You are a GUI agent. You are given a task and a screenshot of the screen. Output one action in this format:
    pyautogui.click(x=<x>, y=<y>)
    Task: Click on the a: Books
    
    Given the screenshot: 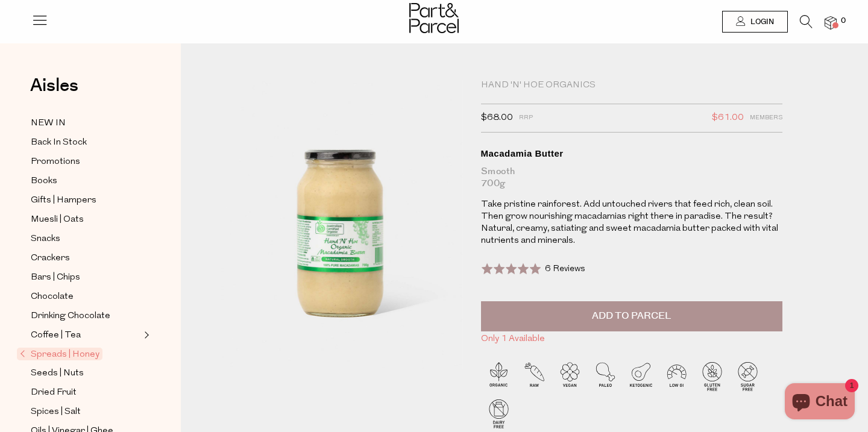 What is the action you would take?
    pyautogui.click(x=86, y=181)
    